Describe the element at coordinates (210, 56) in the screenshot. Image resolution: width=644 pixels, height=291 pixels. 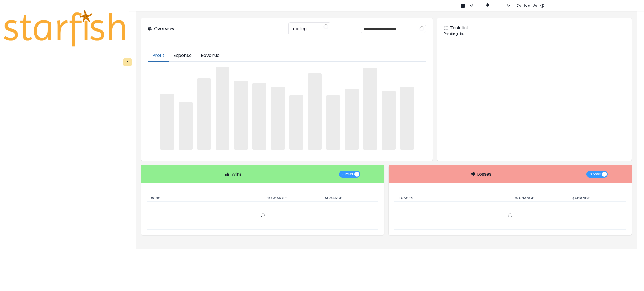
I see `button: Revenue` at that location.